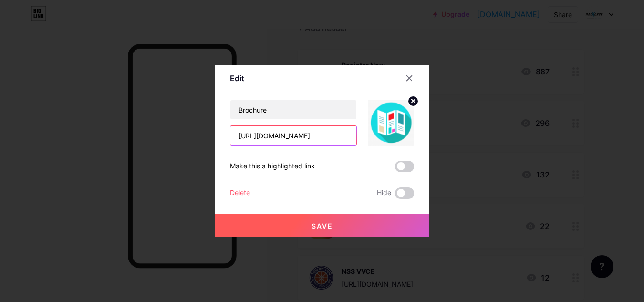 The height and width of the screenshot is (302, 644). I want to click on div: Delete, so click(240, 193).